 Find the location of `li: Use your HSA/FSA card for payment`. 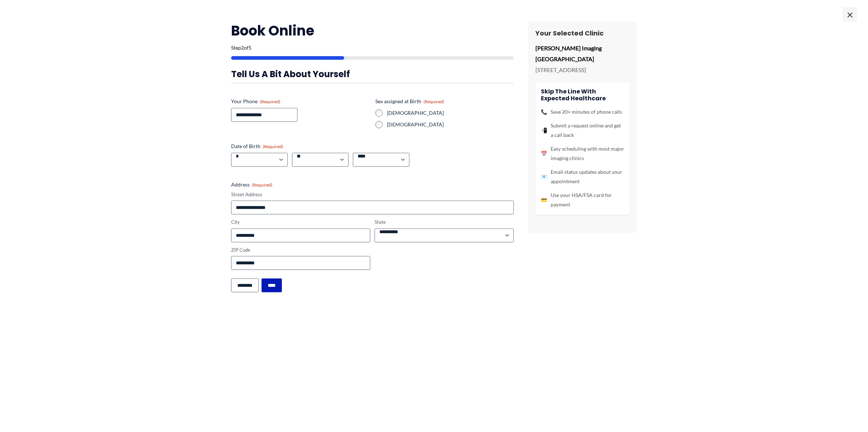

li: Use your HSA/FSA card for payment is located at coordinates (583, 200).